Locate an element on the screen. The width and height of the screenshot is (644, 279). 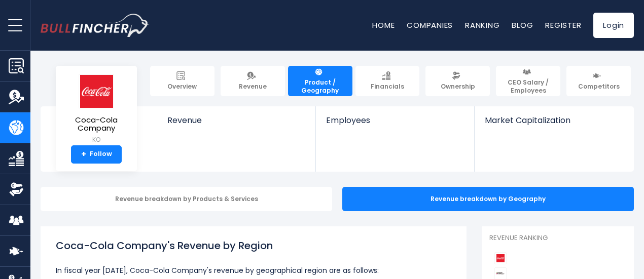
span: Market Capitalization is located at coordinates (554, 120).